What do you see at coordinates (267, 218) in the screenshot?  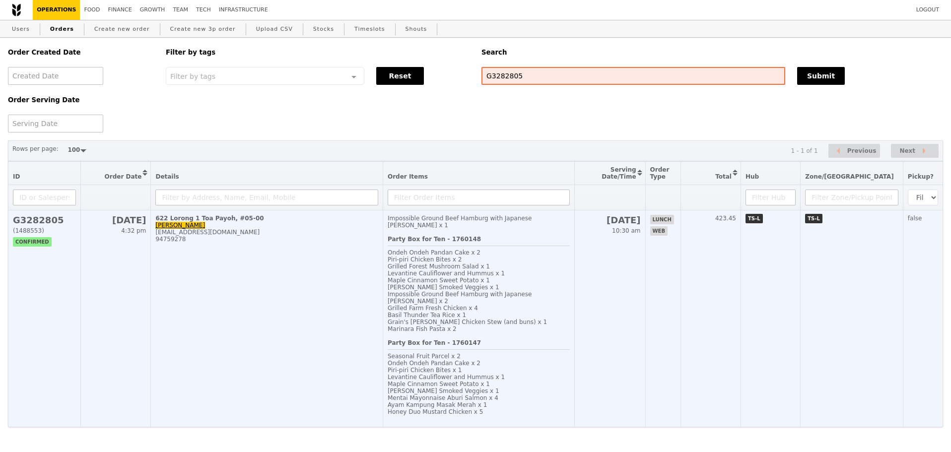 I see `div: 622 Lorong 1 Toa Payoh, #05-00` at bounding box center [267, 218].